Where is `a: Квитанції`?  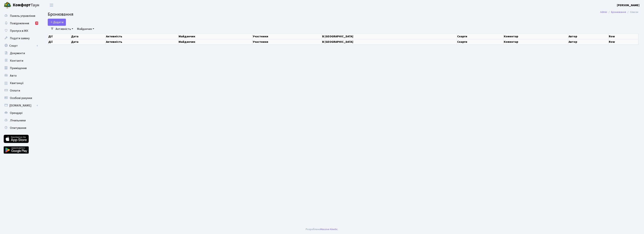 a: Квитанції is located at coordinates (21, 83).